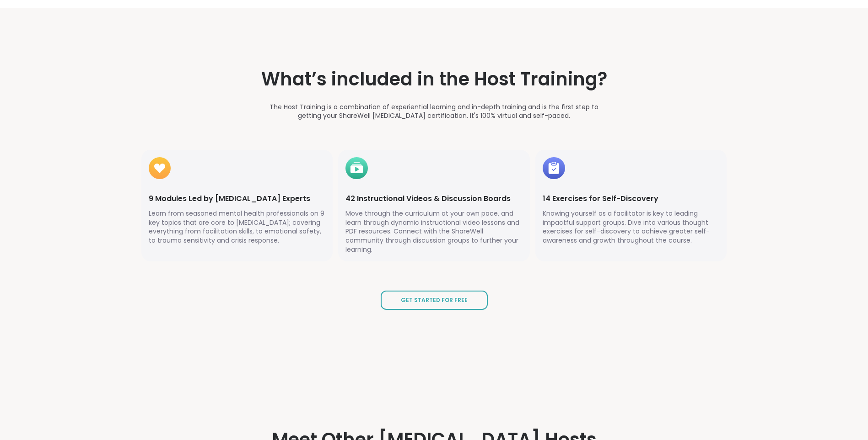 This screenshot has height=440, width=868. Describe the element at coordinates (631, 199) in the screenshot. I see `h4: 14 Exercises for Self-Discovery` at that location.